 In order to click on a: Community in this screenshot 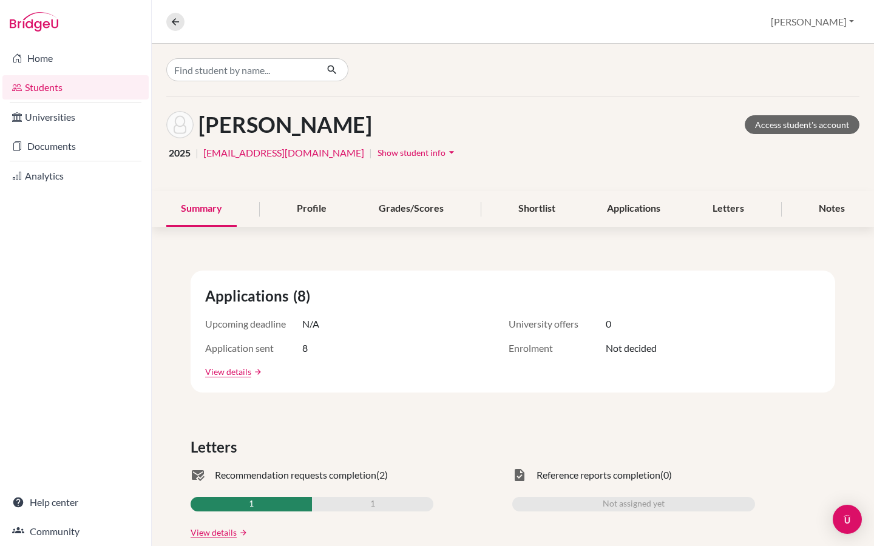, I will do `click(75, 531)`.